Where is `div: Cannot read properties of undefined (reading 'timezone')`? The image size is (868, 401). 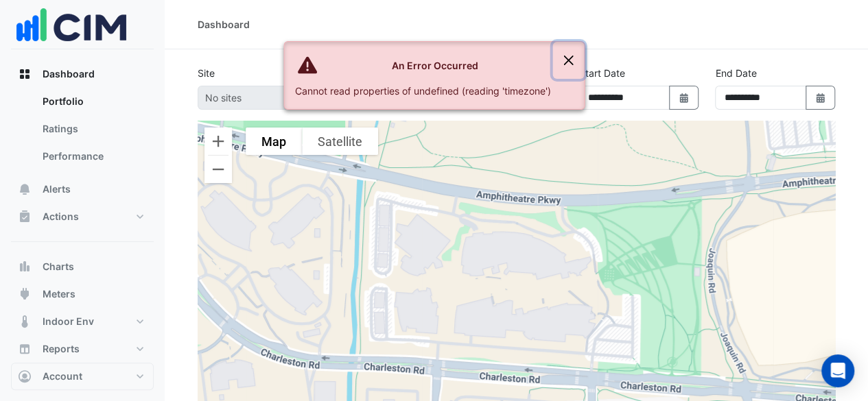
div: Cannot read properties of undefined (reading 'timezone') is located at coordinates (423, 91).